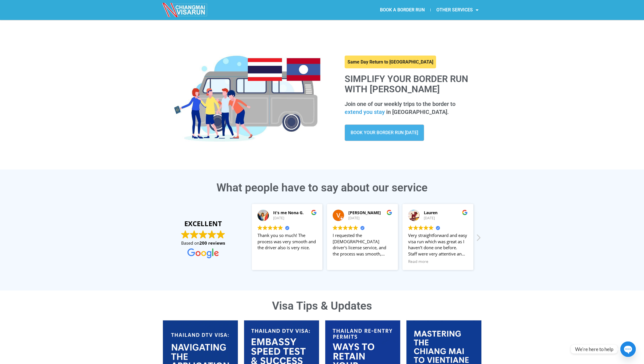  Describe the element at coordinates (457, 10) in the screenshot. I see `a: OTHER SERVICES` at that location.